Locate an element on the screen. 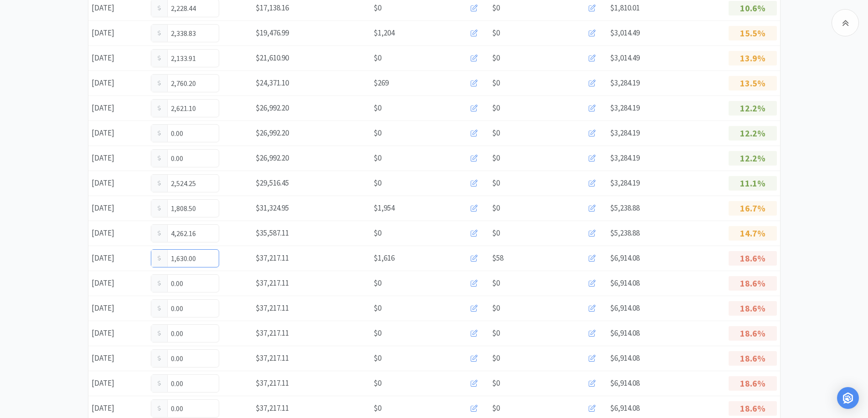 The width and height of the screenshot is (868, 418). p: 15.5% is located at coordinates (752, 34).